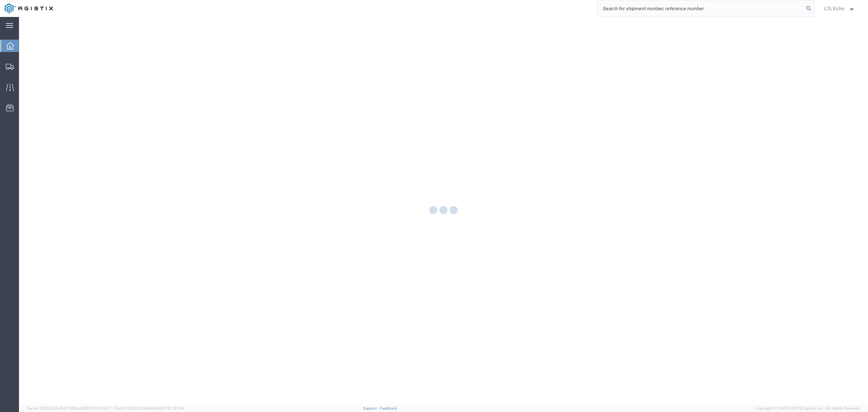  What do you see at coordinates (148, 408) in the screenshot?
I see `span: Client: 2025.20.0-8c6e0cf` at bounding box center [148, 408].